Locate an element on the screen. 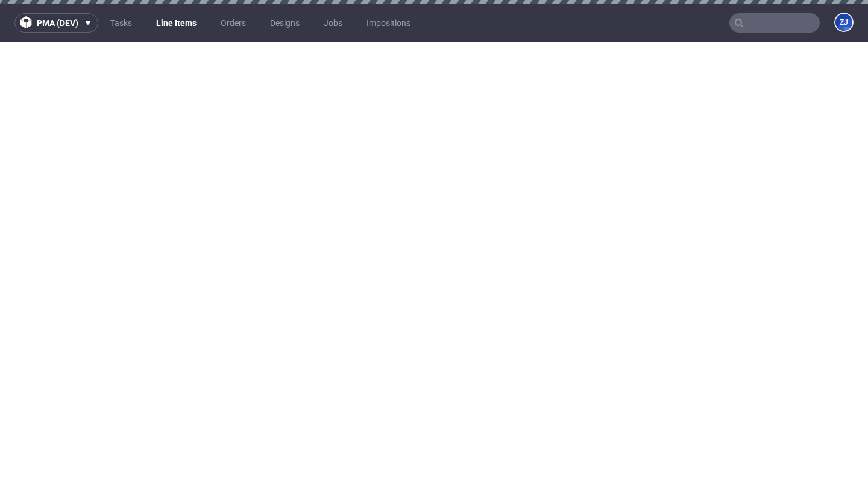 This screenshot has width=868, height=490. a: Line Items is located at coordinates (176, 23).